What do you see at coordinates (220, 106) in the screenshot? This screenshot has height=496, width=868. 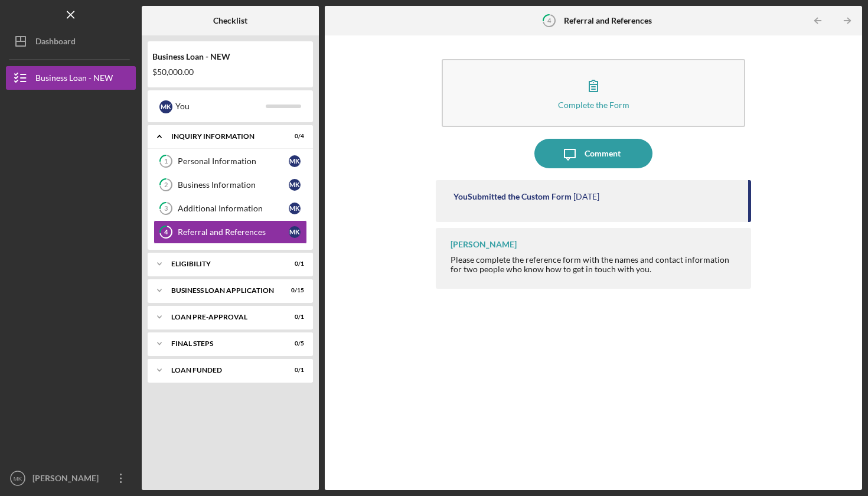 I see `div: You` at bounding box center [220, 106].